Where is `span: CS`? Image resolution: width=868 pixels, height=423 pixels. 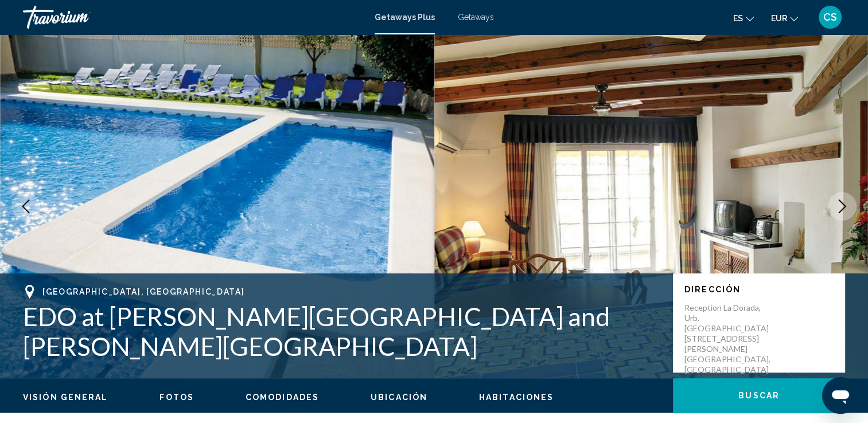 span: CS is located at coordinates (830, 17).